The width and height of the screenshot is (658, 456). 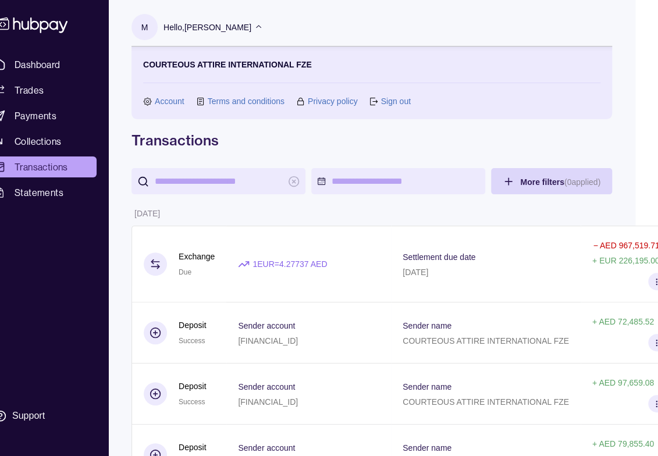 I want to click on p: M, so click(x=145, y=27).